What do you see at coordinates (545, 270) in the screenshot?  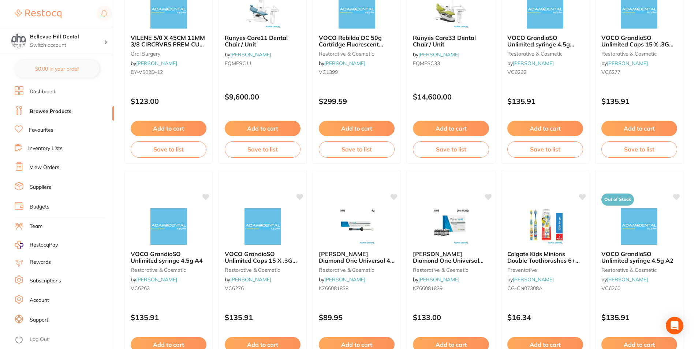 I see `small: preventative` at bounding box center [545, 270].